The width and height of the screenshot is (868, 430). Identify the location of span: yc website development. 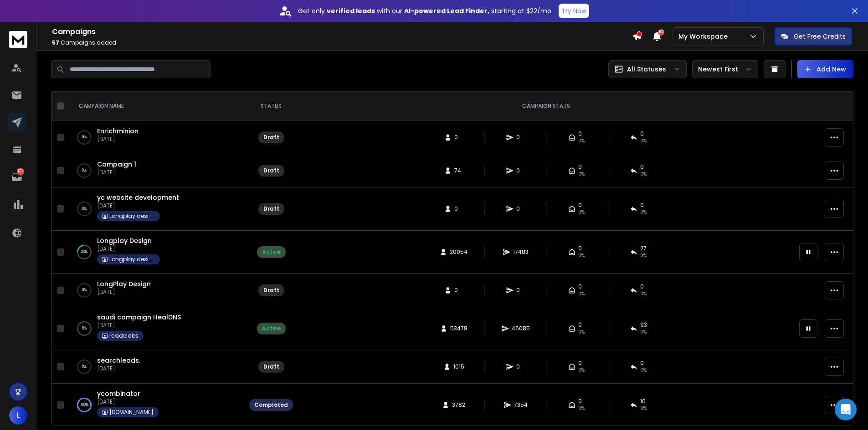
(138, 198).